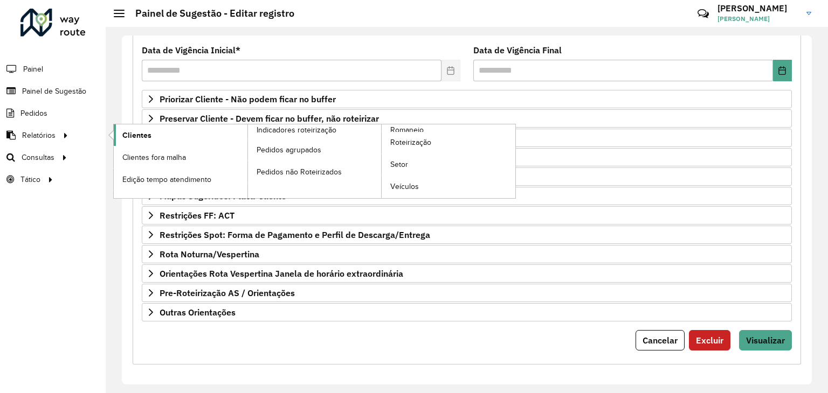 The image size is (828, 393). I want to click on button: Choose Date, so click(782, 71).